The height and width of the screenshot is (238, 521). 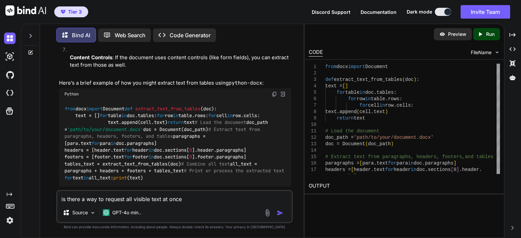 What do you see at coordinates (342, 67) in the screenshot?
I see `span: docx` at bounding box center [342, 67].